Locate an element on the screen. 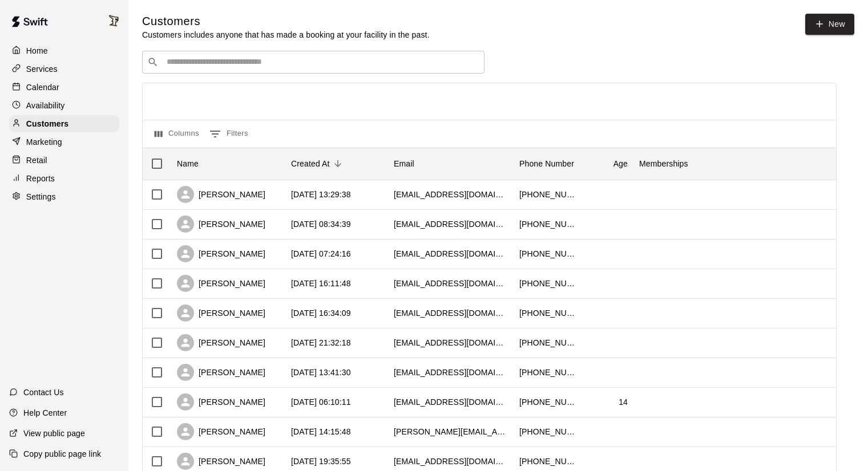  div: +16182103292 is located at coordinates (548, 402).